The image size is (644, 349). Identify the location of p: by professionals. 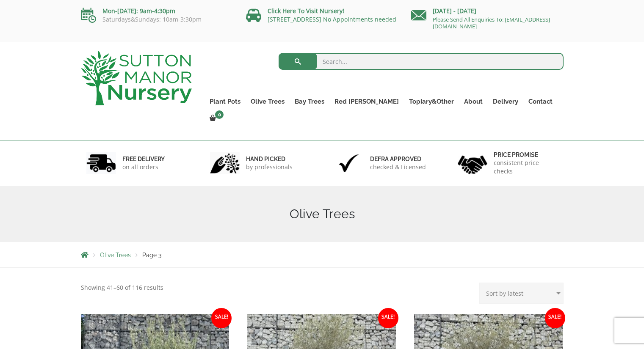
(269, 167).